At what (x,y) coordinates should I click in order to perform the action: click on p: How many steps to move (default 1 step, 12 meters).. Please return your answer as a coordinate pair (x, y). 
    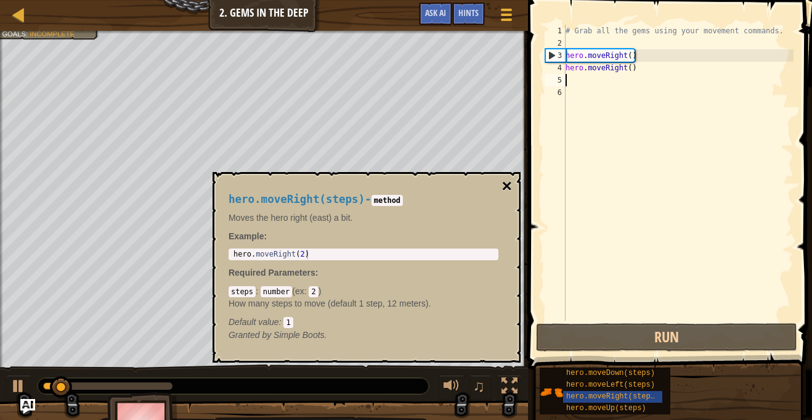
    Looking at the image, I should click on (364, 303).